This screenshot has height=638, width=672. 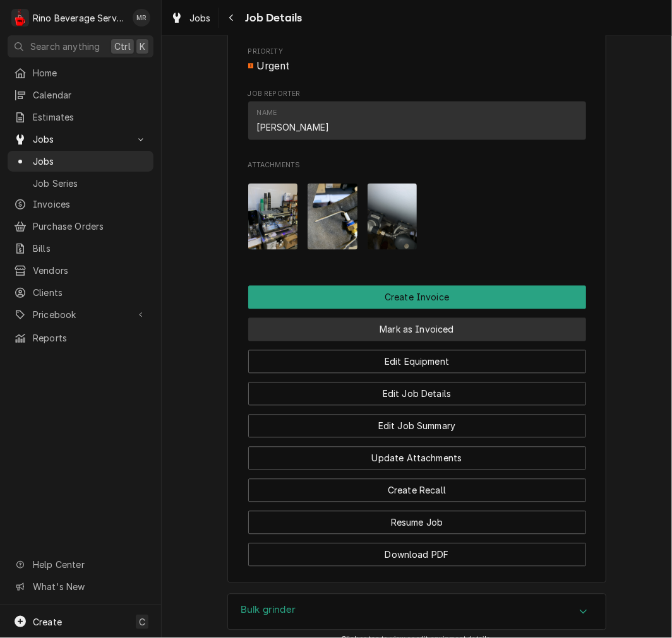 What do you see at coordinates (89, 116) in the screenshot?
I see `span: Estimates` at bounding box center [89, 116].